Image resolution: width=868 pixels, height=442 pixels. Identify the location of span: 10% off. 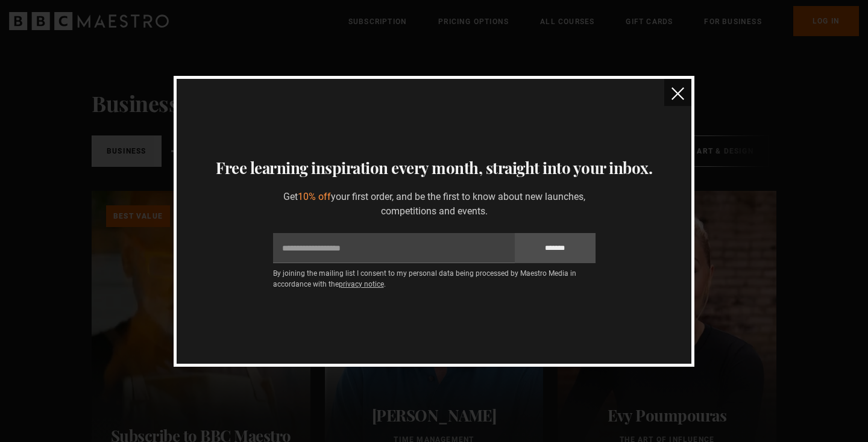
(314, 196).